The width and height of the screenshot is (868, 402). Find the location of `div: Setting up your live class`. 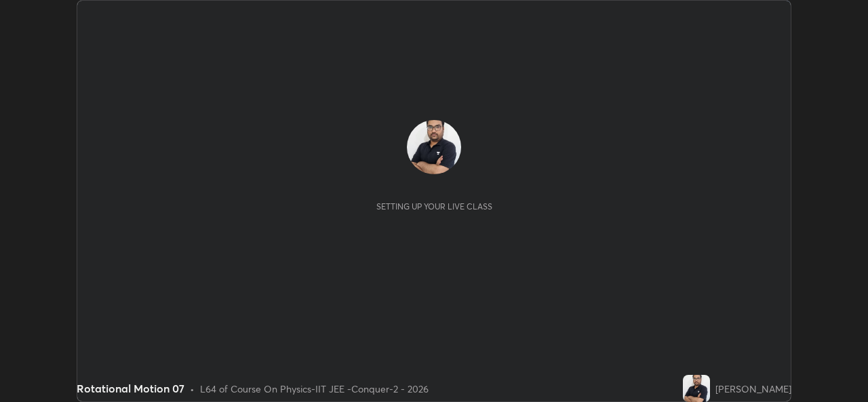

div: Setting up your live class is located at coordinates (434, 206).